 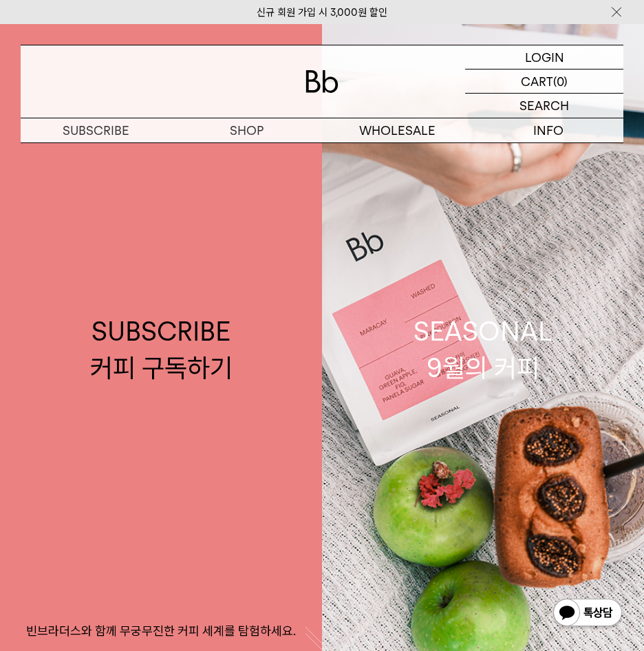 What do you see at coordinates (544, 81) in the screenshot?
I see `a: CART (0)` at bounding box center [544, 81].